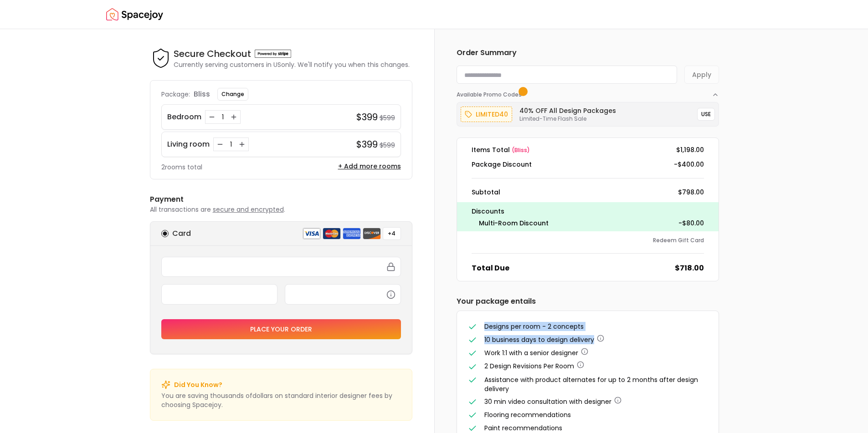 This screenshot has height=433, width=868. I want to click on button: Increase quantity for Living room, so click(242, 144).